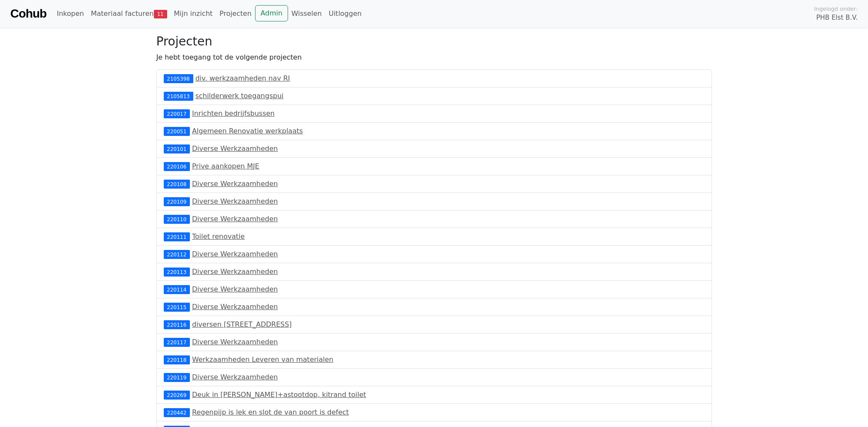 The width and height of the screenshot is (868, 427). Describe the element at coordinates (178, 96) in the screenshot. I see `div: 2105813` at that location.